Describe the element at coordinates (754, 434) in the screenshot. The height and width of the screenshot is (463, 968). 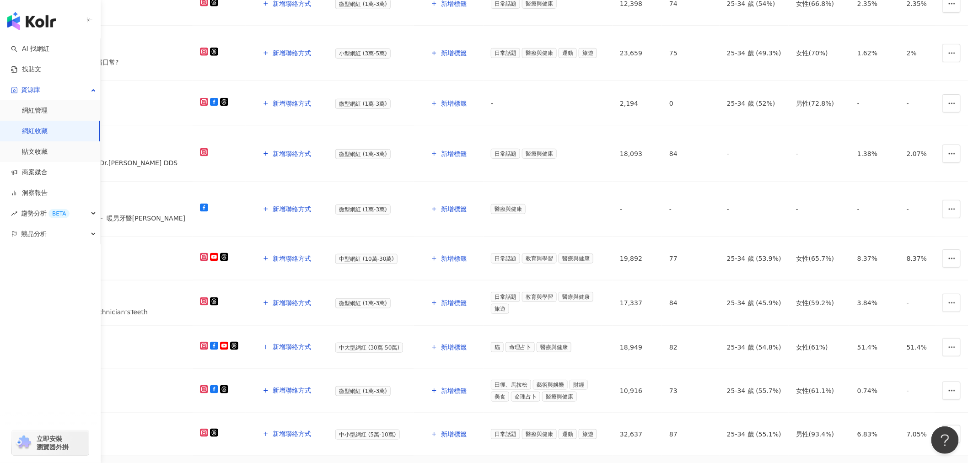
I see `div: 25-34 歲 (55.1%)` at that location.